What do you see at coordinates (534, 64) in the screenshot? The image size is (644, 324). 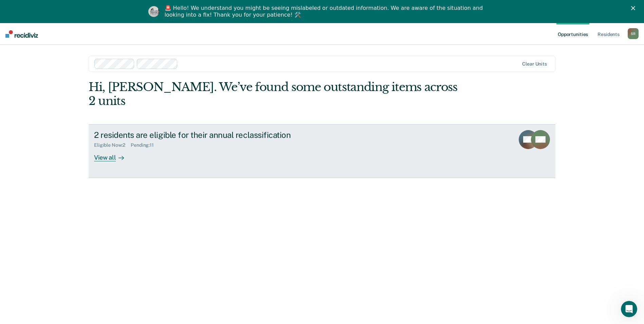 I see `div: Clear units` at bounding box center [534, 64].